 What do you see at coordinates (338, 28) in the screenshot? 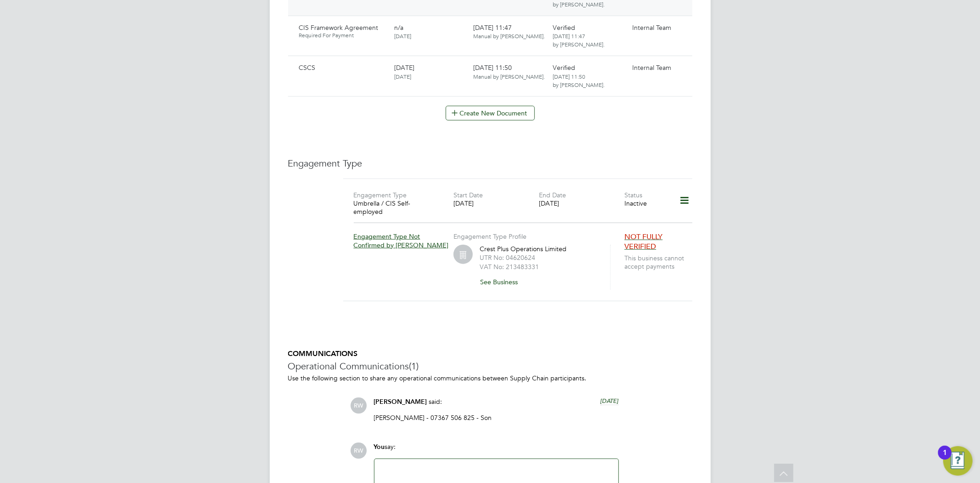
I see `span: CIS Framework Agreement` at bounding box center [338, 28].